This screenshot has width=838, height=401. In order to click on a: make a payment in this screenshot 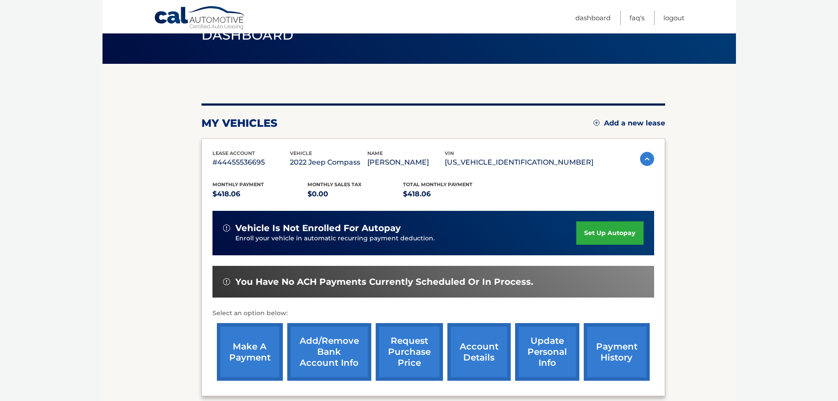, I will do `click(250, 352)`.